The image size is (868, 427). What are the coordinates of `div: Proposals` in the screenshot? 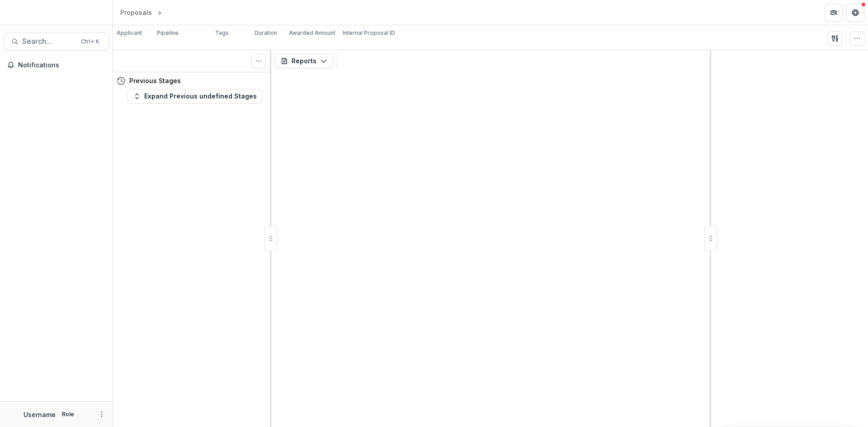 It's located at (136, 12).